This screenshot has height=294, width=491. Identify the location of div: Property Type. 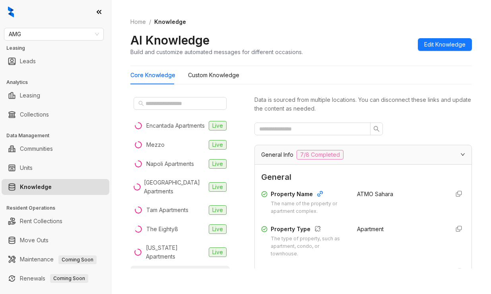
(309, 230).